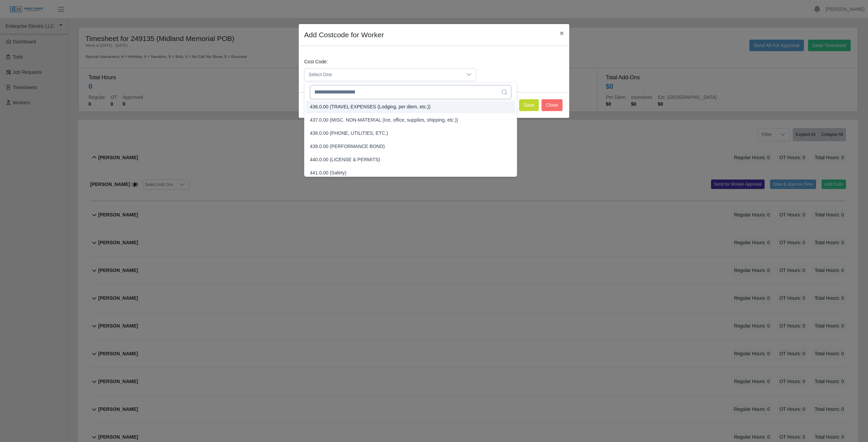 This screenshot has height=442, width=868. I want to click on span: 437.0.00 (MISC. NON-MATERIAL (Ice, office, supplies, shipping, etc.)), so click(383, 120).